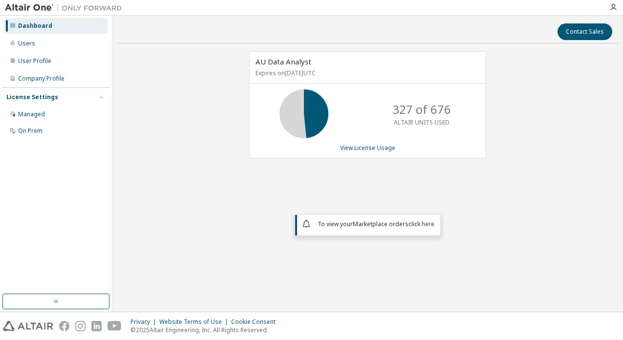 The image size is (623, 340). What do you see at coordinates (64, 326) in the screenshot?
I see `img: facebook.svg` at bounding box center [64, 326].